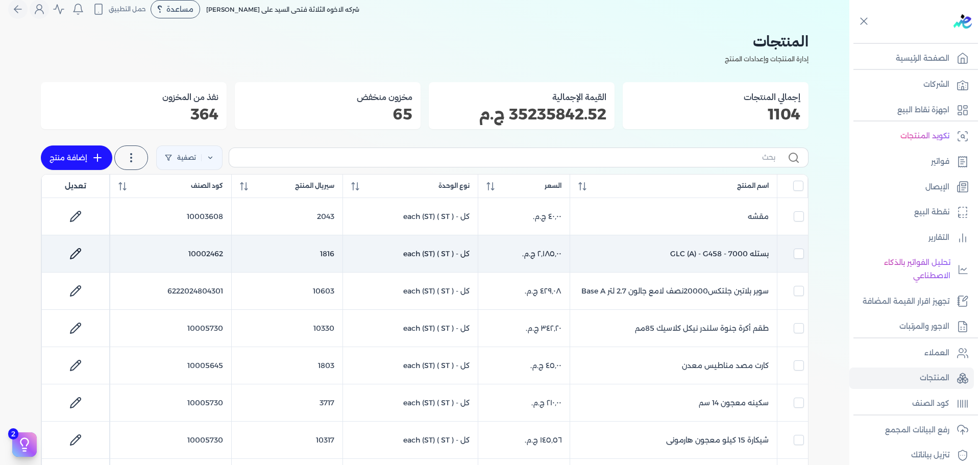 This screenshot has width=980, height=465. Describe the element at coordinates (906, 302) in the screenshot. I see `p: تجهيز اقرار القيمة المضافة` at that location.